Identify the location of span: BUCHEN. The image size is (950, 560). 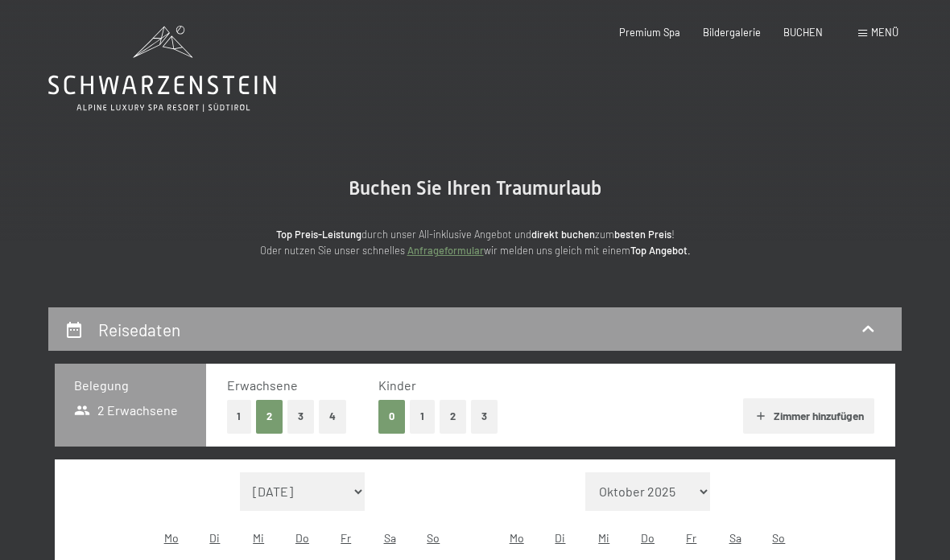
(803, 32).